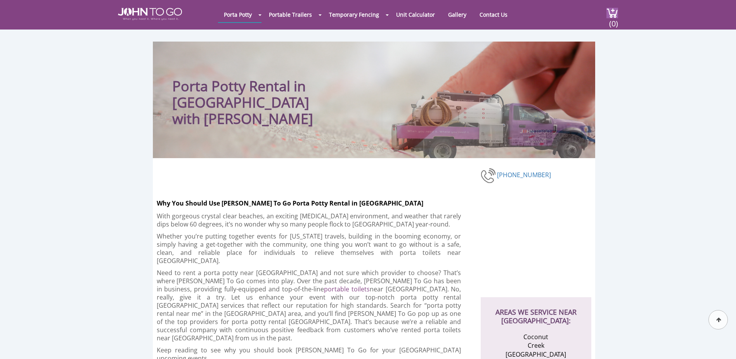 This screenshot has width=736, height=359. Describe the element at coordinates (416, 14) in the screenshot. I see `a: Unit Calculator` at that location.